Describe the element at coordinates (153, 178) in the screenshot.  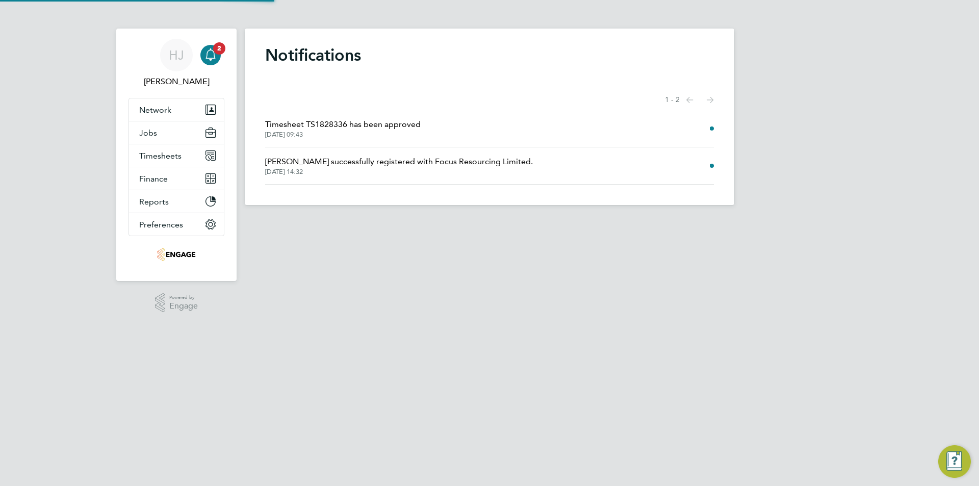
I see `span: Finance` at that location.